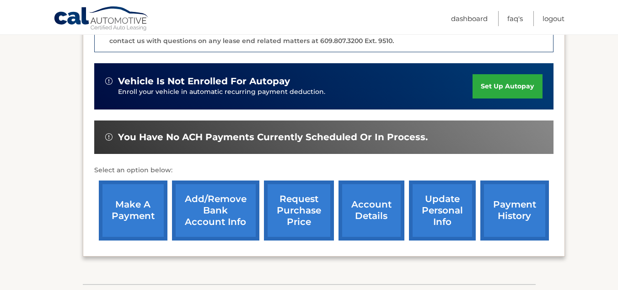 Image resolution: width=618 pixels, height=290 pixels. Describe the element at coordinates (470, 18) in the screenshot. I see `a: Dashboard` at that location.